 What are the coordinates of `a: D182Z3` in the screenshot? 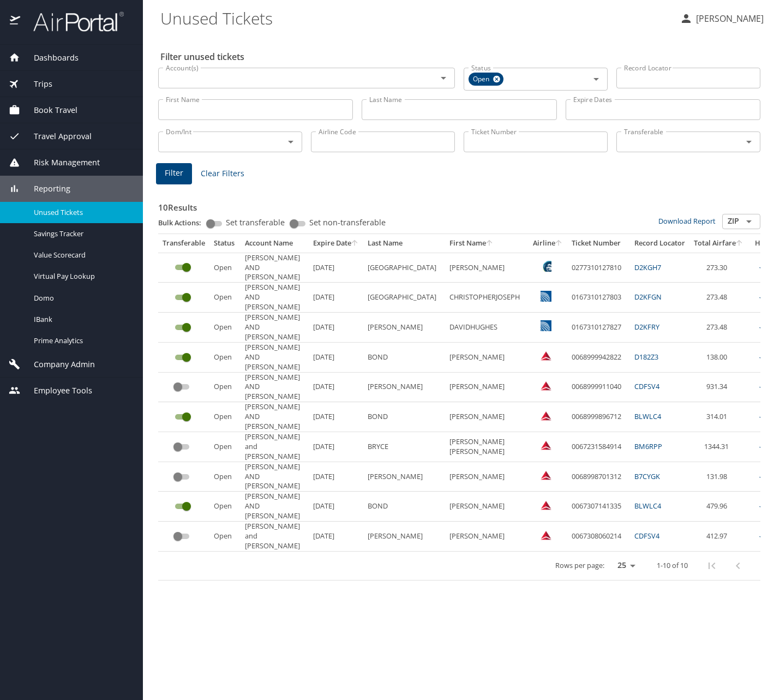 It's located at (646, 357).